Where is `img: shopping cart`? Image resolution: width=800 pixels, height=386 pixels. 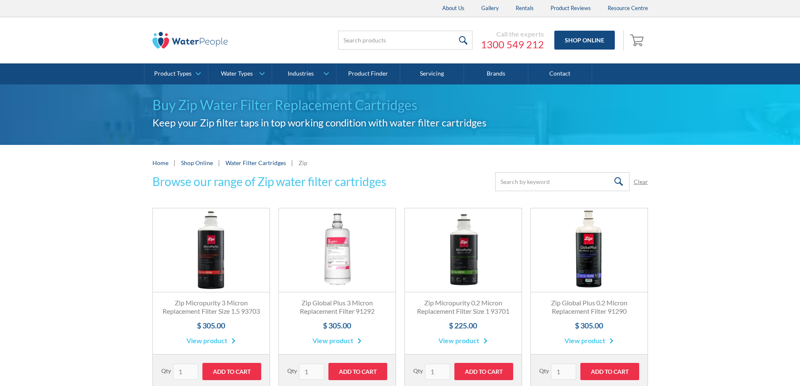
img: shopping cart is located at coordinates (638, 40).